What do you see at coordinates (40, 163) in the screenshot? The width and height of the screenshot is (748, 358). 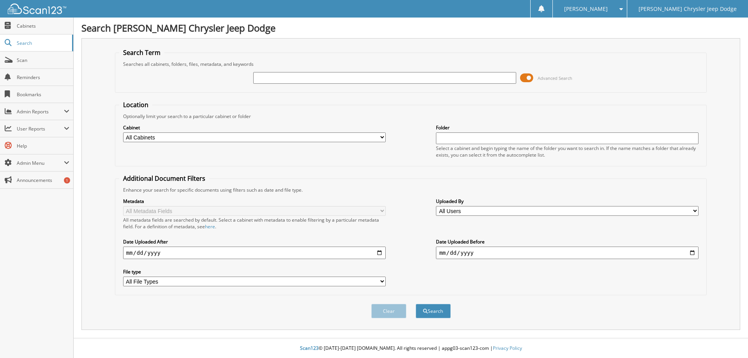 I see `span: Admin Menu` at bounding box center [40, 163].